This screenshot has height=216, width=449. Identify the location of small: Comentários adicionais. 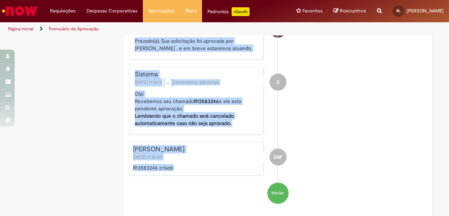
(196, 82).